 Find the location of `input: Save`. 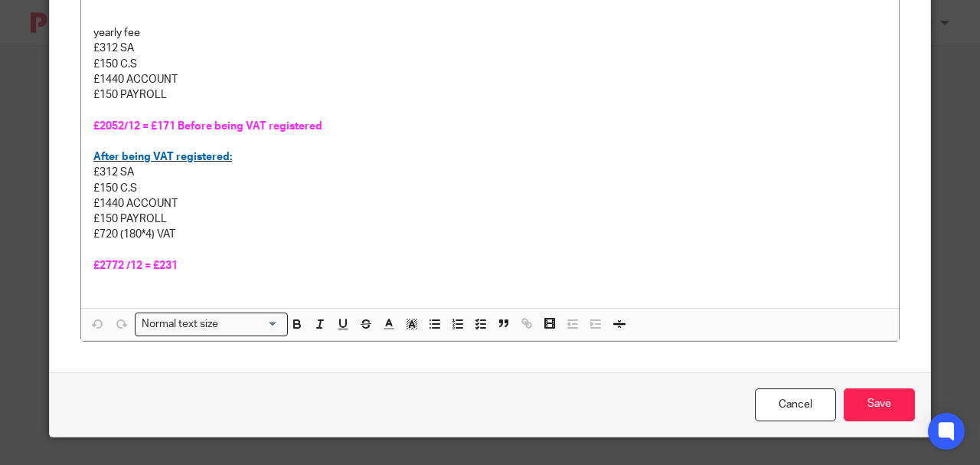

input: Save is located at coordinates (879, 404).